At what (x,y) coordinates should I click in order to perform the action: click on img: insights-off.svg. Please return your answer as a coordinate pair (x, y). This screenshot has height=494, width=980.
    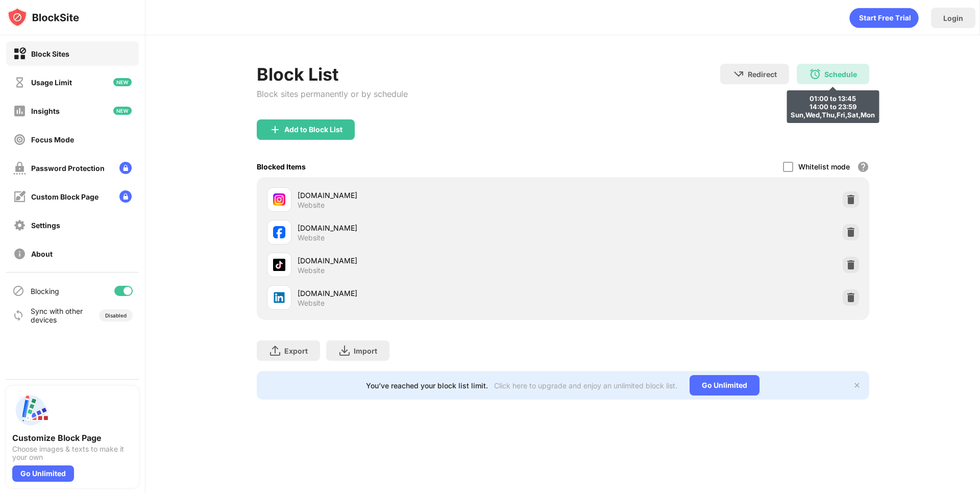
    Looking at the image, I should click on (20, 111).